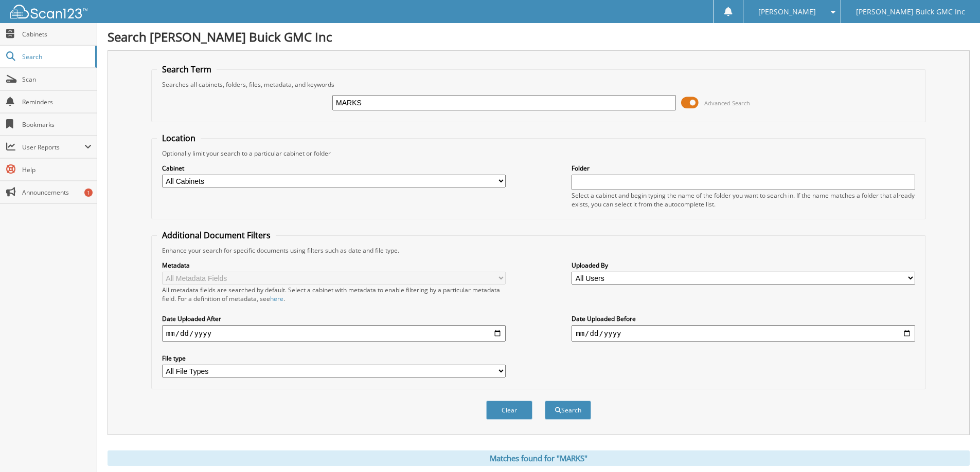  What do you see at coordinates (334, 265) in the screenshot?
I see `label: Metadata` at bounding box center [334, 265].